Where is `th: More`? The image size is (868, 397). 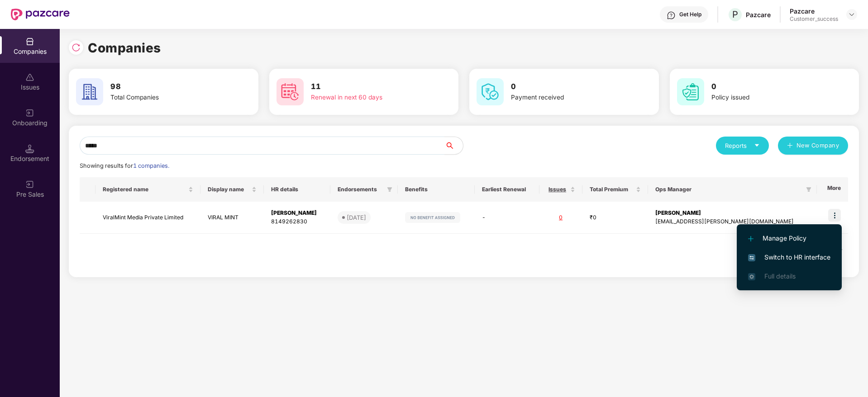 th: More is located at coordinates (833, 189).